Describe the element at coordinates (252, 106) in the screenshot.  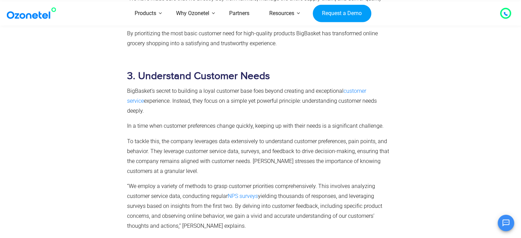
I see `span: experience. Instead, they focus on a simple yet powerful principle: understanding customer needs ...` at that location.